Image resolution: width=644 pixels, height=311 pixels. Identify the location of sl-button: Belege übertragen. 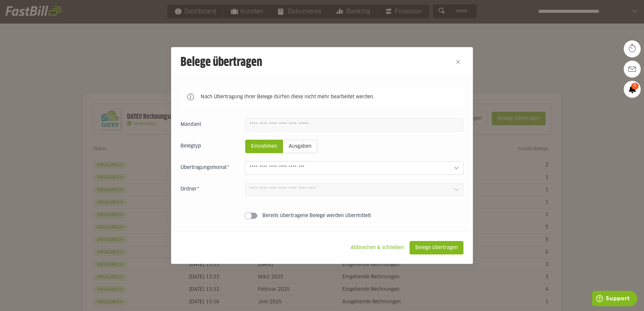
(437, 247).